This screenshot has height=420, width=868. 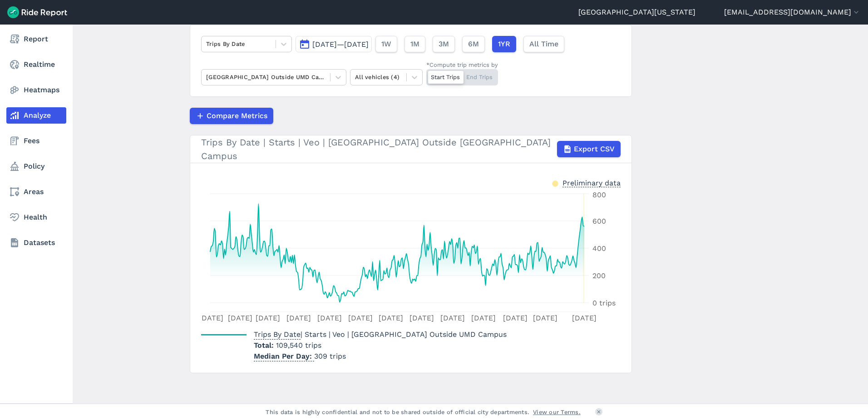 What do you see at coordinates (415, 44) in the screenshot?
I see `button: 1M` at bounding box center [415, 44].